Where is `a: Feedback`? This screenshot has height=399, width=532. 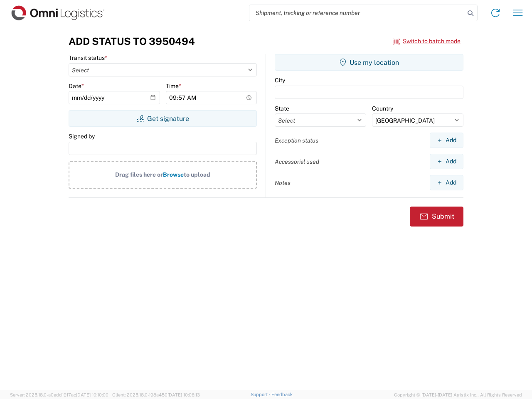 a: Feedback is located at coordinates (282, 395).